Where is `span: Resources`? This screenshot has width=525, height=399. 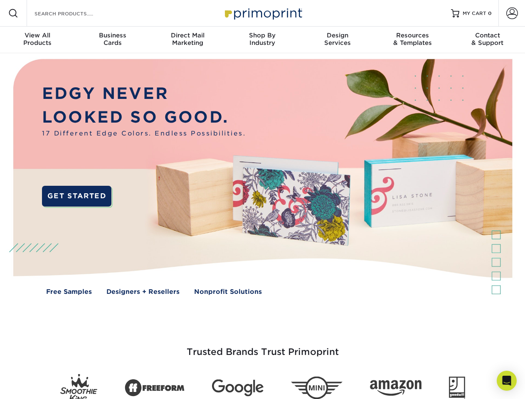
span: Resources is located at coordinates (412, 35).